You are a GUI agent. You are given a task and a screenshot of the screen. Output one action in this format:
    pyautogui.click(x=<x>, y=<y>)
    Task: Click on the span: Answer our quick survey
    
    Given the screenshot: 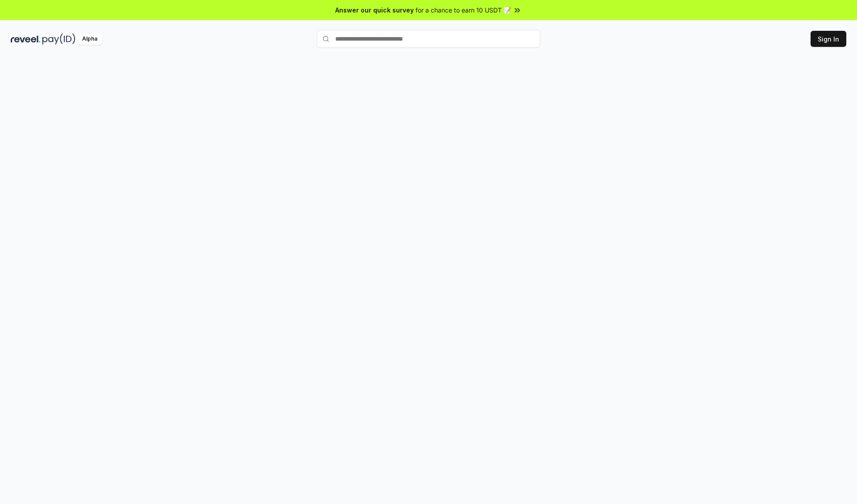 What is the action you would take?
    pyautogui.click(x=374, y=10)
    